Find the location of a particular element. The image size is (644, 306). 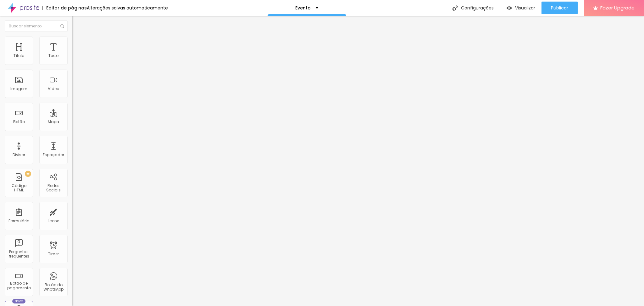

p: Evento is located at coordinates (303, 8).